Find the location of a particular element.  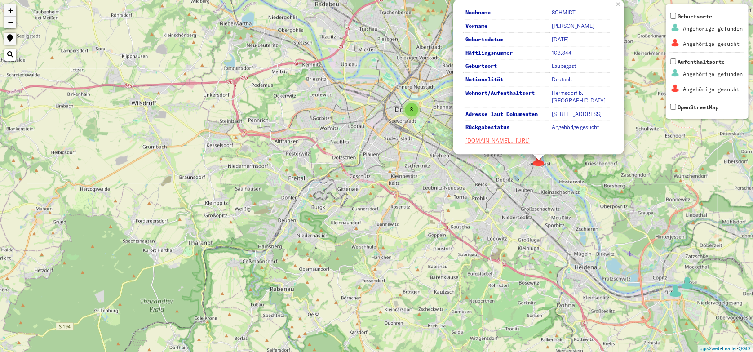

td: Laubegast is located at coordinates (580, 67).